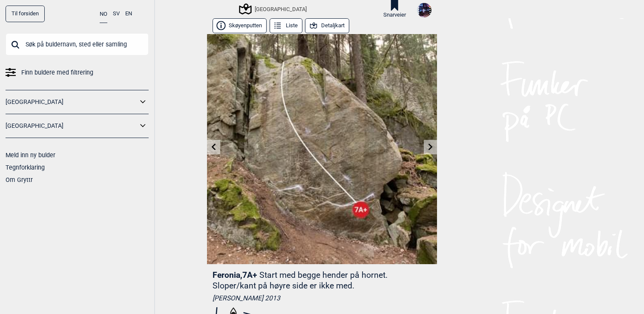 The width and height of the screenshot is (644, 314). What do you see at coordinates (286, 25) in the screenshot?
I see `button: Liste` at bounding box center [286, 25].